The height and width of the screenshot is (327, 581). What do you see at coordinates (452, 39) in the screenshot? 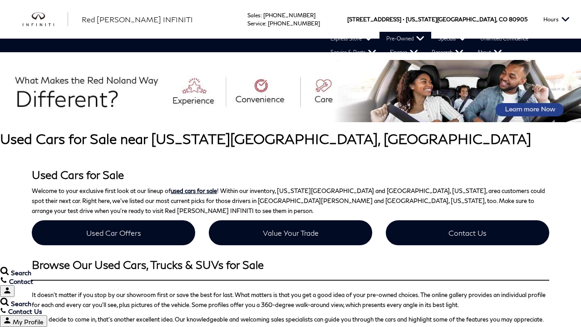
I see `a: Specials` at bounding box center [452, 39].